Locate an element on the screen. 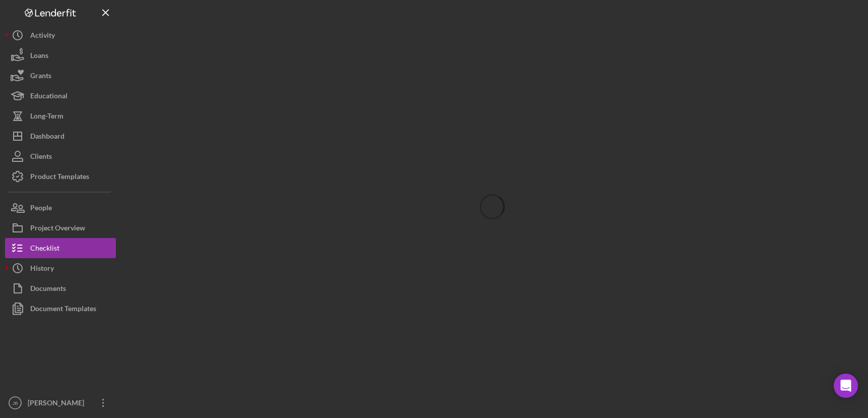 This screenshot has height=418, width=868. a: Educational is located at coordinates (60, 96).